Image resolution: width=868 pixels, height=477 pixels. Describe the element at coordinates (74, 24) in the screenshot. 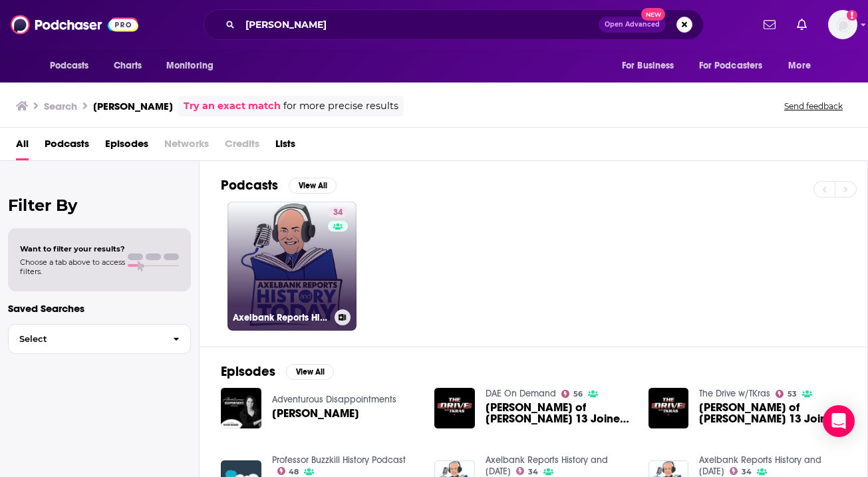

I see `a: Podchaser - Follow, Share and Rate Podcasts` at that location.